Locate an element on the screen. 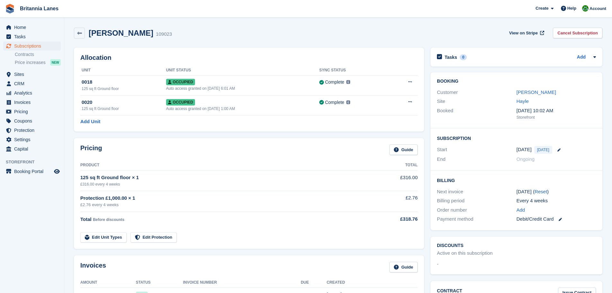  div: NEW is located at coordinates (55, 62).